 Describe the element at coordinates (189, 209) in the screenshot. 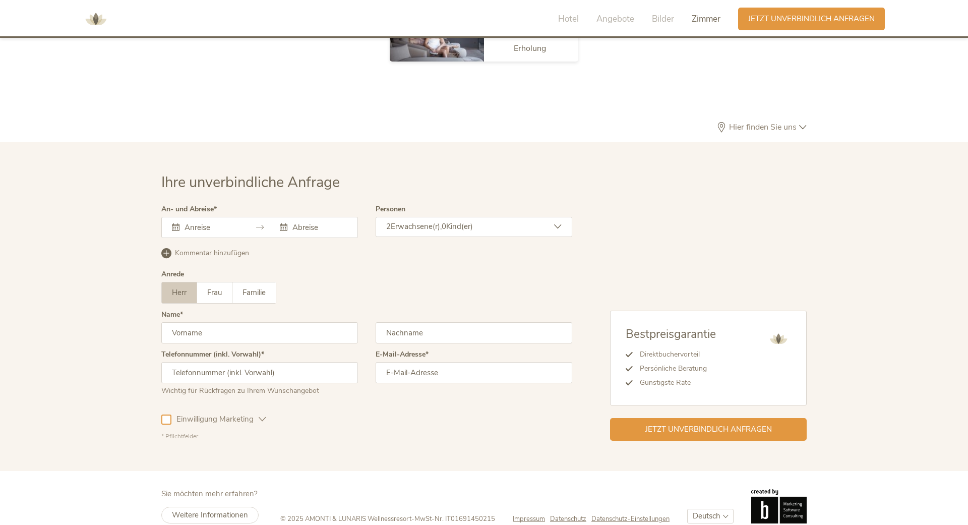

I see `label: An- und Abreise` at that location.